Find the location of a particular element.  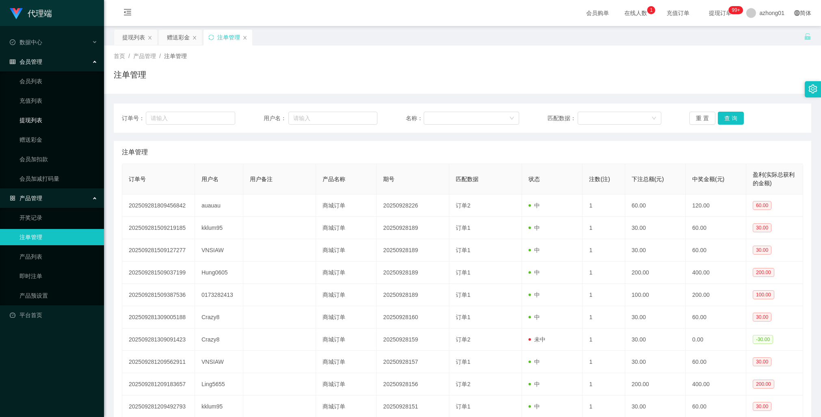

span: 会员管理 is located at coordinates (26, 62).